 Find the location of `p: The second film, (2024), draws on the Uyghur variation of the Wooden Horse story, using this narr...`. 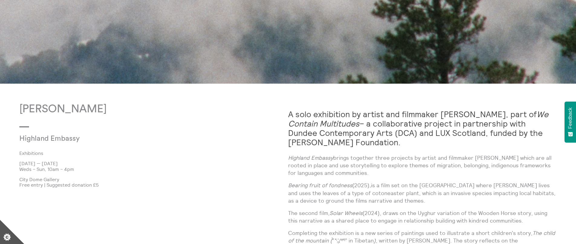

p: The second film, (2024), draws on the Uyghur variation of the Wooden Horse story, using this narr... is located at coordinates (422, 217).